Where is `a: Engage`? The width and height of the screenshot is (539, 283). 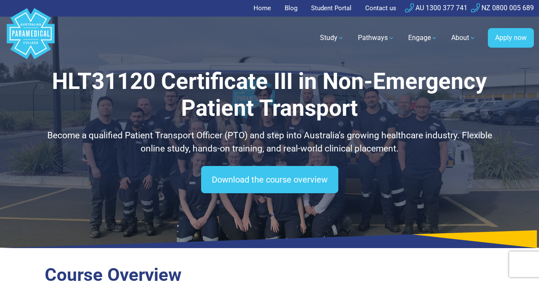
a: Engage is located at coordinates (423, 38).